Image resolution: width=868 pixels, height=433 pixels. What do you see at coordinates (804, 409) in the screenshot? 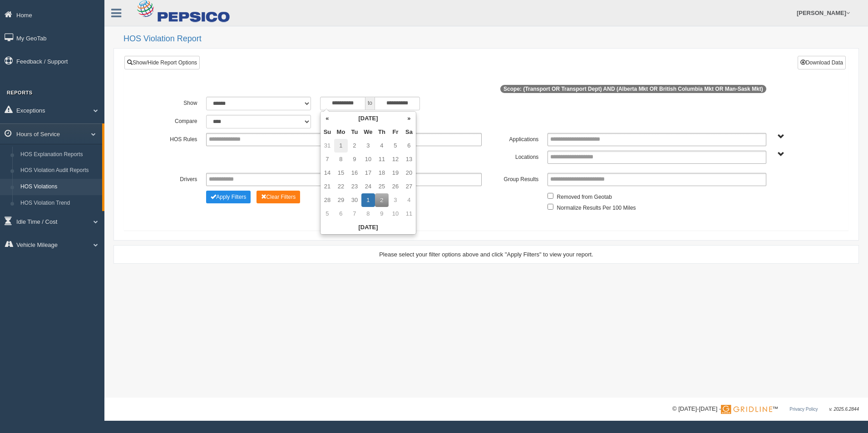
I see `a: Privacy Policy` at bounding box center [804, 409].